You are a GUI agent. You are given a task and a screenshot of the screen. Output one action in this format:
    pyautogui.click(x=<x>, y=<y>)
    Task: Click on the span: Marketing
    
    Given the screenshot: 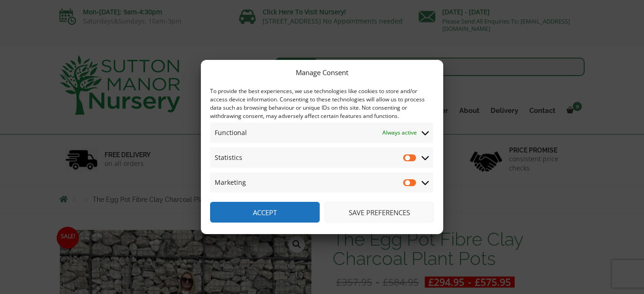 What is the action you would take?
    pyautogui.click(x=230, y=182)
    